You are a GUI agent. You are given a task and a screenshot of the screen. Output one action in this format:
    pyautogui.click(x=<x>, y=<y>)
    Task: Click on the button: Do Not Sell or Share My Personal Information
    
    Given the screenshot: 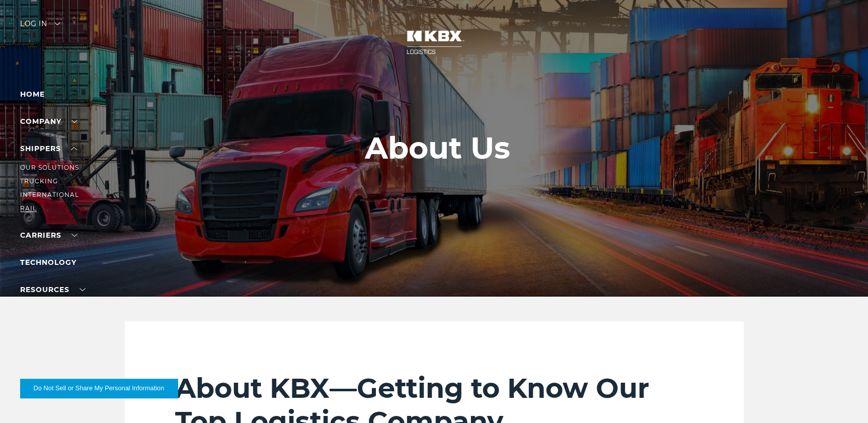 What is the action you would take?
    pyautogui.click(x=99, y=388)
    